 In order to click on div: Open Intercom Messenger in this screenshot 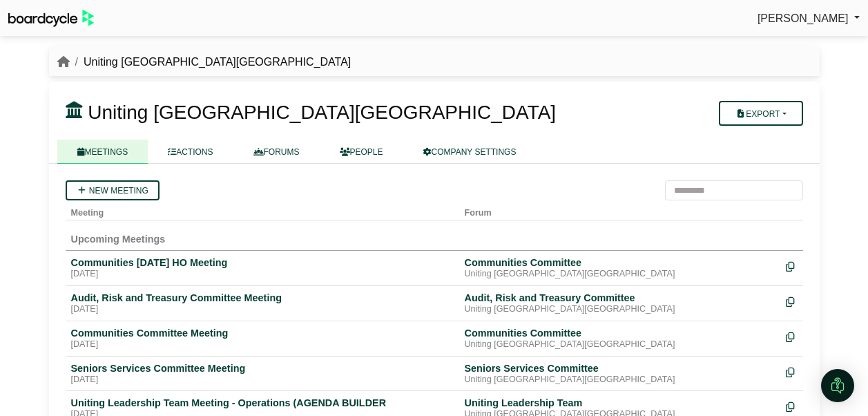, I will do `click(837, 385)`.